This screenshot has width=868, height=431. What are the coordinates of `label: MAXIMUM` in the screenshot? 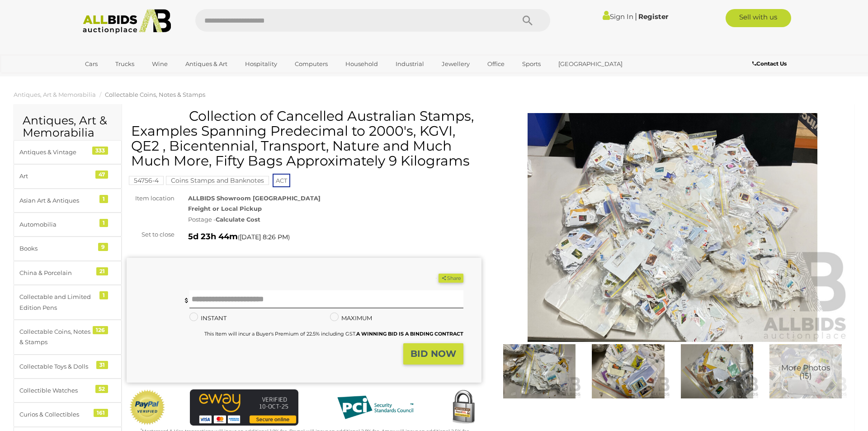 It's located at (351, 318).